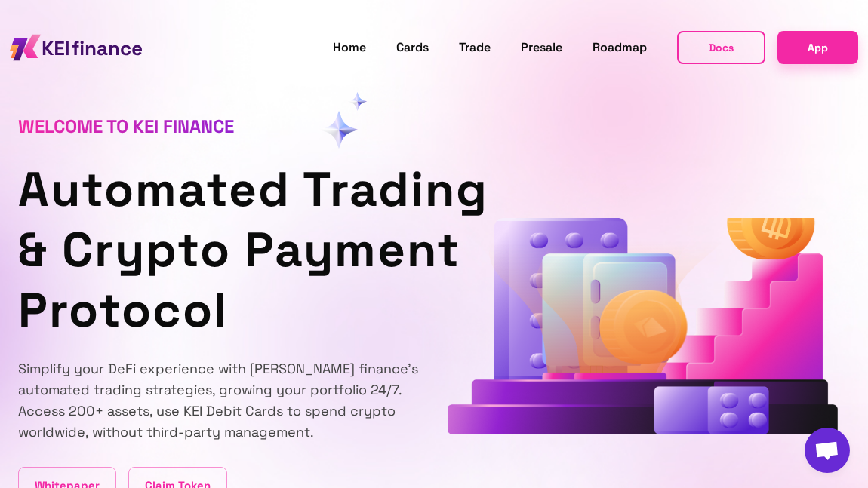 The image size is (868, 488). Describe the element at coordinates (412, 47) in the screenshot. I see `a: Cards` at that location.